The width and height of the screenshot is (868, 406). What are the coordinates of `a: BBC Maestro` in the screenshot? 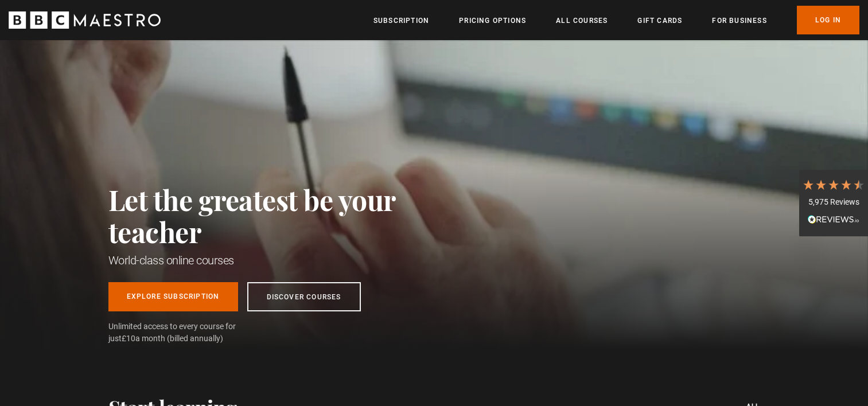 It's located at (85, 20).